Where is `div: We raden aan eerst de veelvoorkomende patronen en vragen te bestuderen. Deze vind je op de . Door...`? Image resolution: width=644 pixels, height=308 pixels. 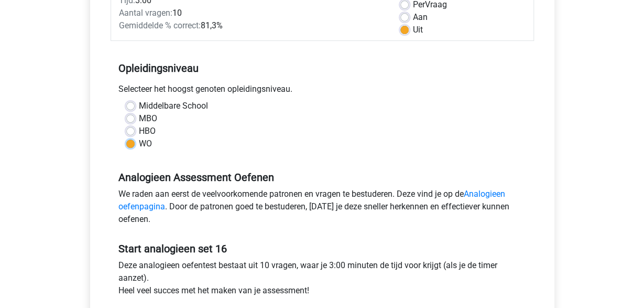 div: We raden aan eerst de veelvoorkomende patronen en vragen te bestuderen. Deze vind je op de . Door... is located at coordinates (322, 209).